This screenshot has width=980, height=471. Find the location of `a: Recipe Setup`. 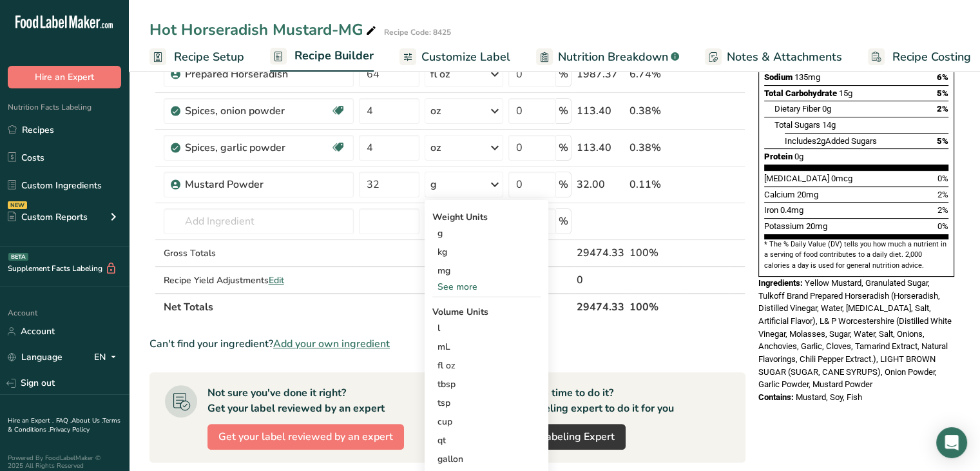

a: Recipe Setup is located at coordinates (197, 57).